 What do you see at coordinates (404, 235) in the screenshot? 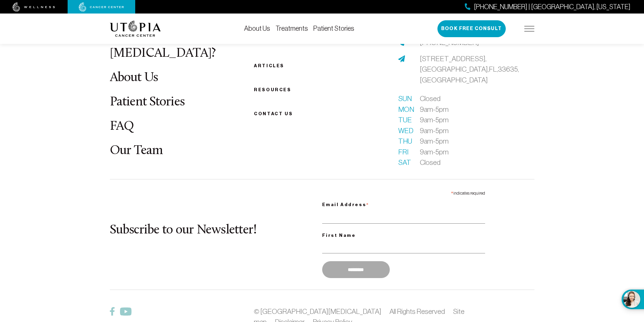
I see `label: First Name` at bounding box center [404, 235].